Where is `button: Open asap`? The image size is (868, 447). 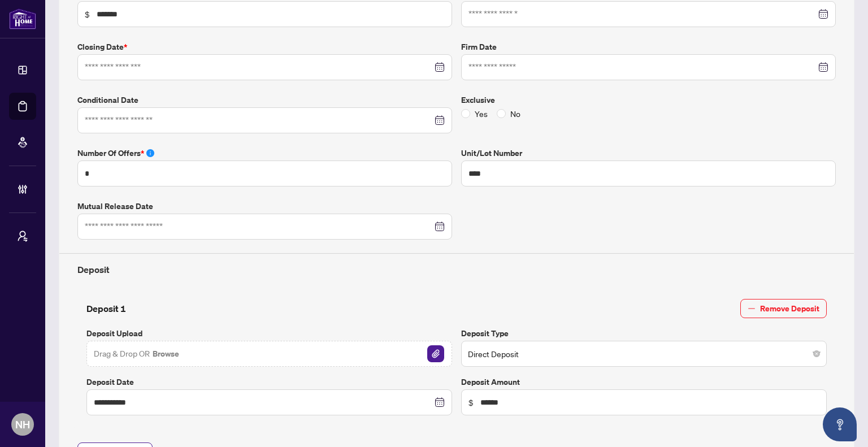
button: Open asap is located at coordinates (840, 425).